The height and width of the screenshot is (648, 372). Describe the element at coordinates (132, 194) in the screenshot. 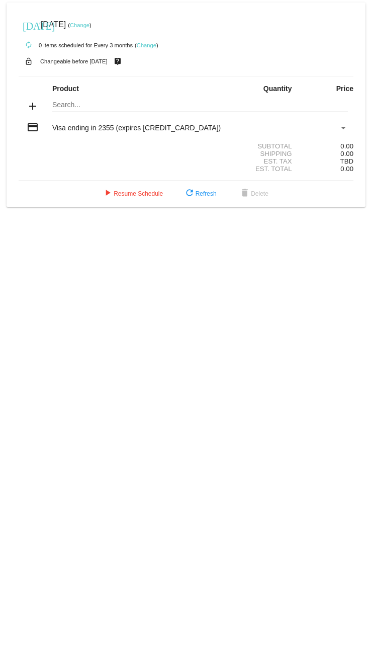

I see `span: Resume Schedule` at that location.